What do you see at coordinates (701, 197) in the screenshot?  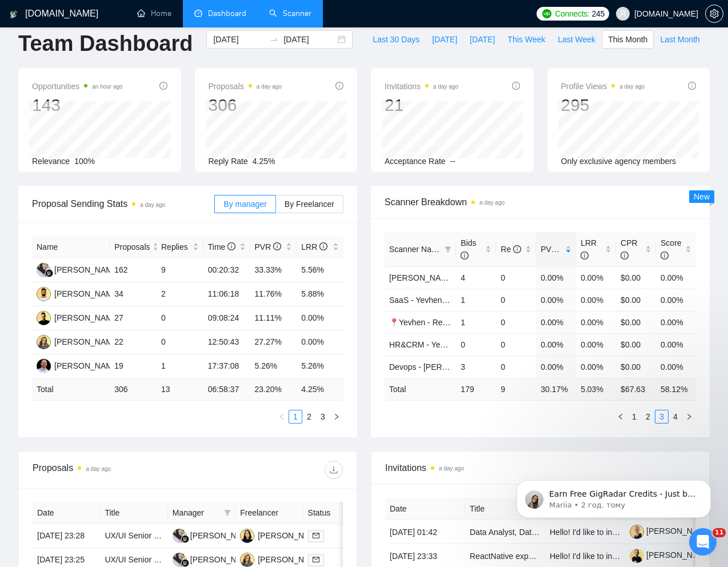 I see `span: New` at bounding box center [701, 197].